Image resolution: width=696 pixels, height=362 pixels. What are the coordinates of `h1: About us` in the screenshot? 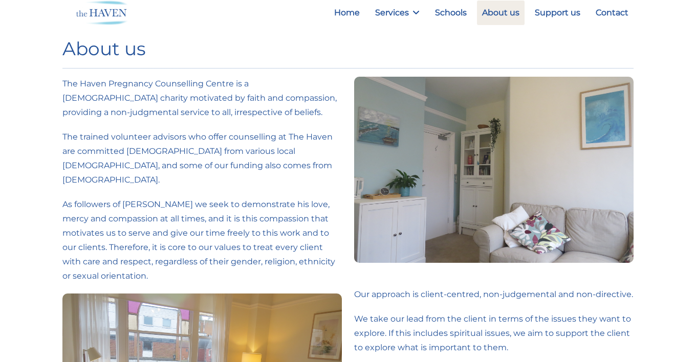 It's located at (348, 49).